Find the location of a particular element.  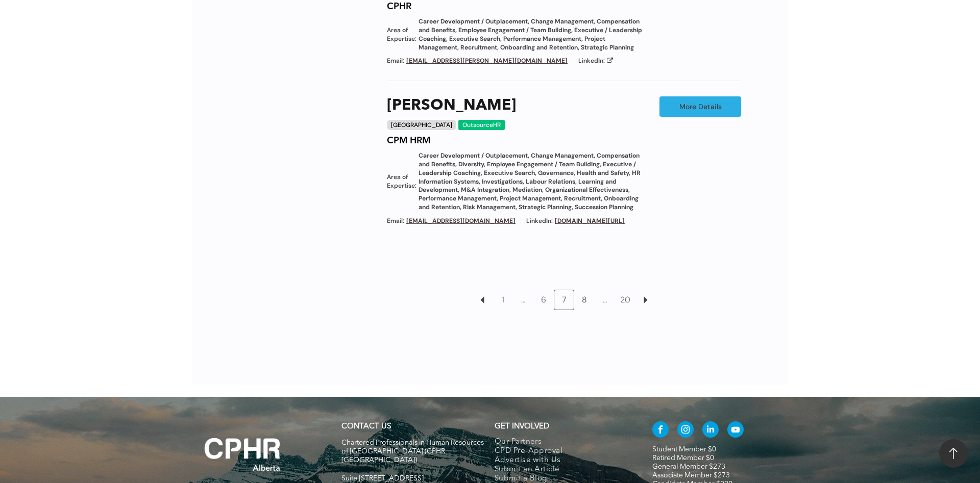

a: 8 is located at coordinates (585, 300).